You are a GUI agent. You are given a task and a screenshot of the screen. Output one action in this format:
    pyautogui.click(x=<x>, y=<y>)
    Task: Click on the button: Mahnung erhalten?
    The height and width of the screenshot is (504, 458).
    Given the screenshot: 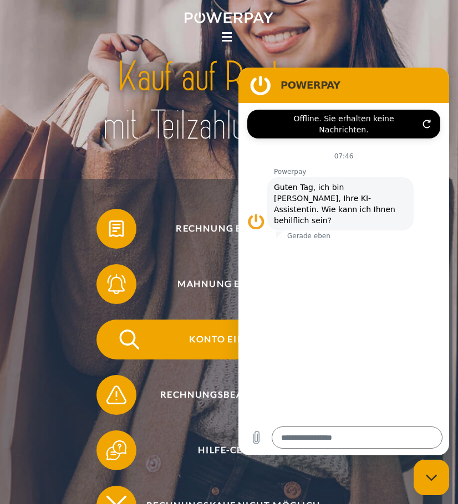 What is the action you would take?
    pyautogui.click(x=226, y=284)
    